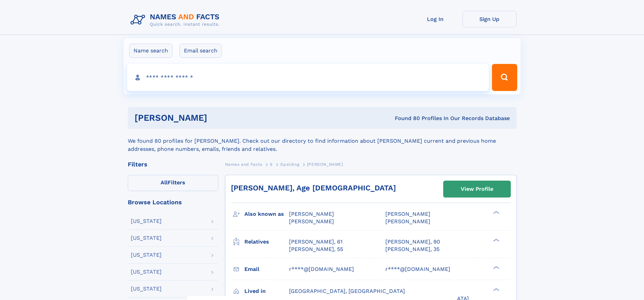 This screenshot has height=300, width=644. Describe the element at coordinates (173, 164) in the screenshot. I see `div: Filters` at that location.